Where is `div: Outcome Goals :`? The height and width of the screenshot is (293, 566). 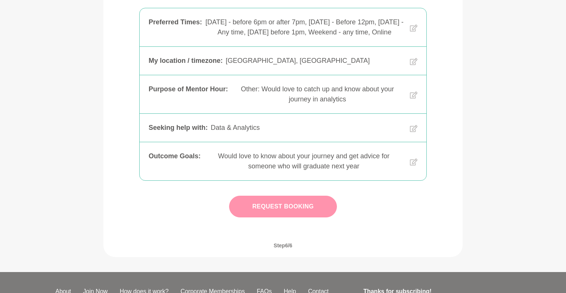
div: Outcome Goals : is located at coordinates (174, 161).